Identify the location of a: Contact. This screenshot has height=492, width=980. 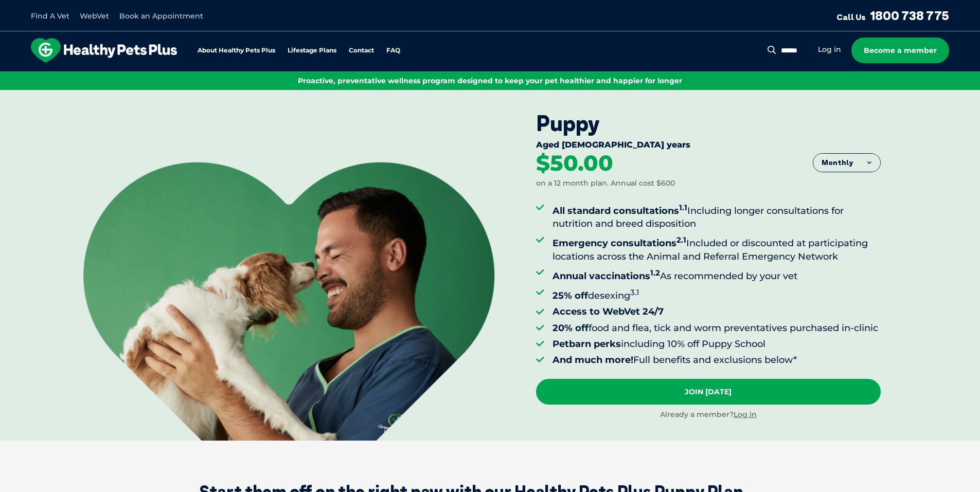
(361, 51).